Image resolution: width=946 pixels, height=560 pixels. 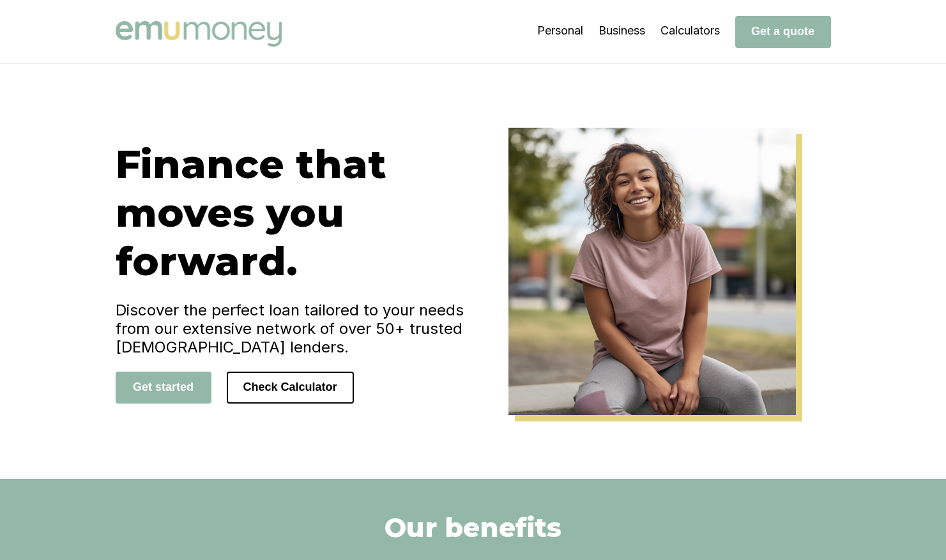 What do you see at coordinates (783, 30) in the screenshot?
I see `a: Get a quote` at bounding box center [783, 30].